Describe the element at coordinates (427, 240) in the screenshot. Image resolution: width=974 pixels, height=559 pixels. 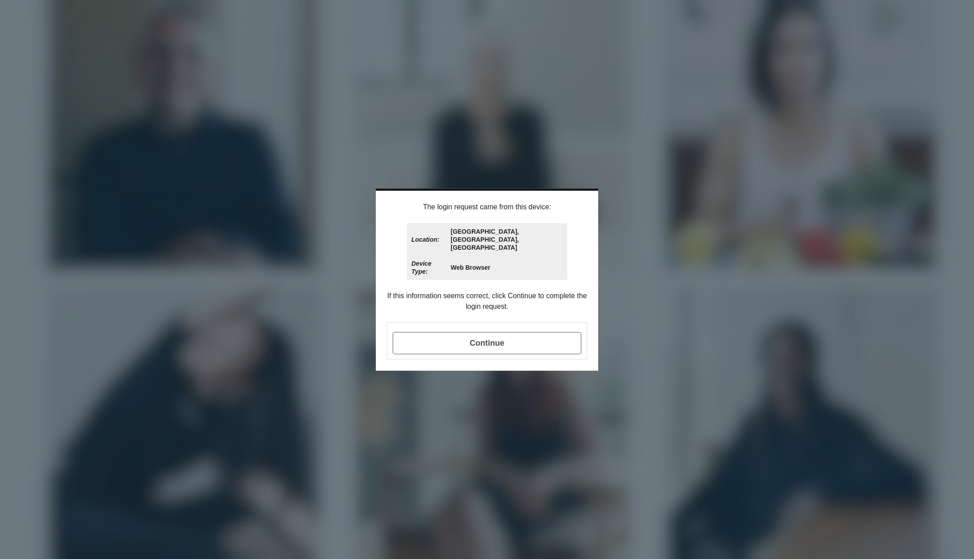
I see `td: Location:` at that location.